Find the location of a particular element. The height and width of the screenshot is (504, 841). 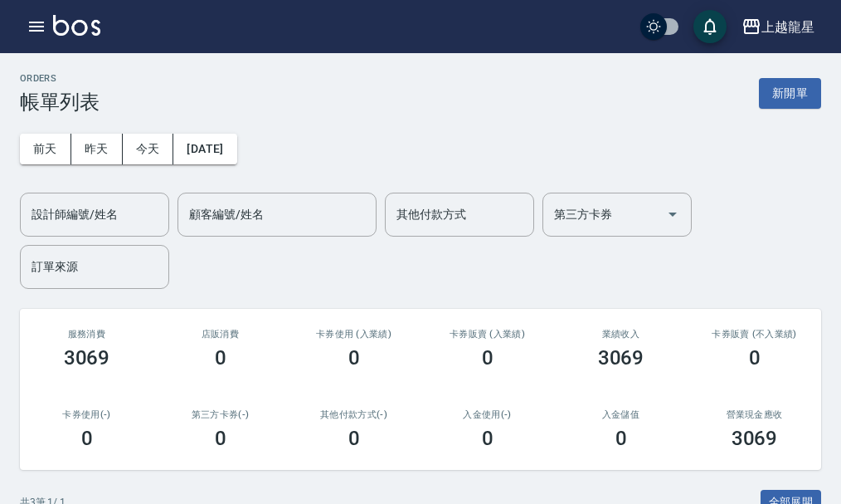

button: 前天 is located at coordinates (45, 148).